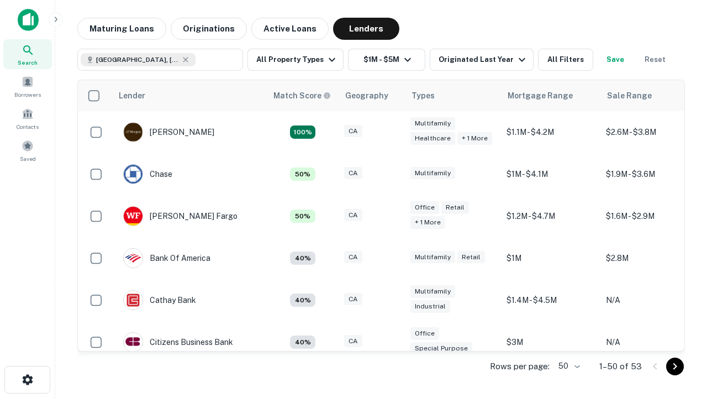  Describe the element at coordinates (441, 348) in the screenshot. I see `div: Special Purpose` at that location.